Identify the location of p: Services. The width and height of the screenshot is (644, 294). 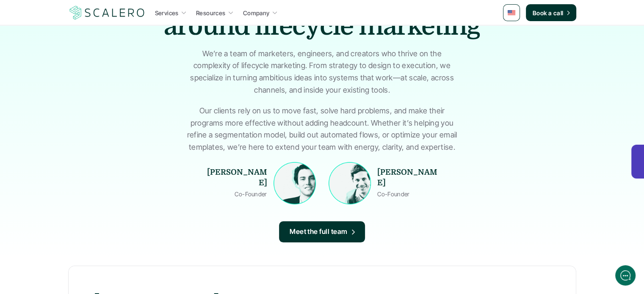
(167, 12).